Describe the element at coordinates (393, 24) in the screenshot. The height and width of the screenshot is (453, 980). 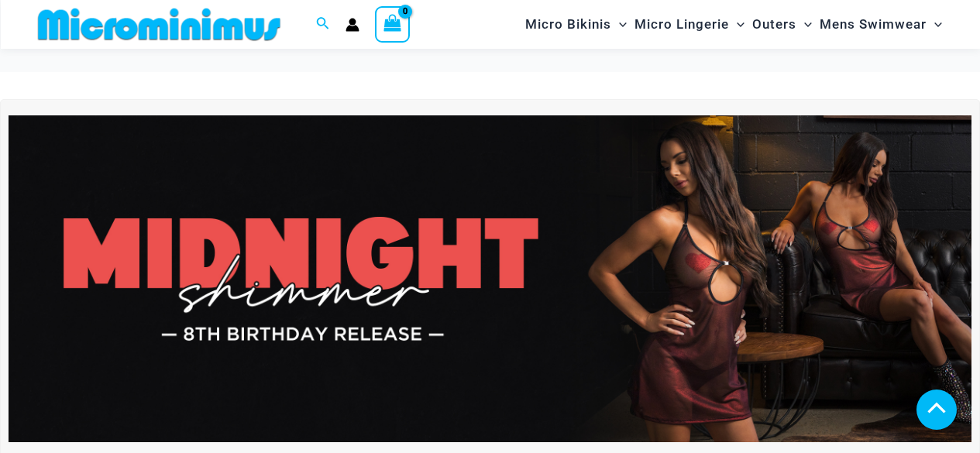
I see `a: View Shopping Cart, empty` at that location.